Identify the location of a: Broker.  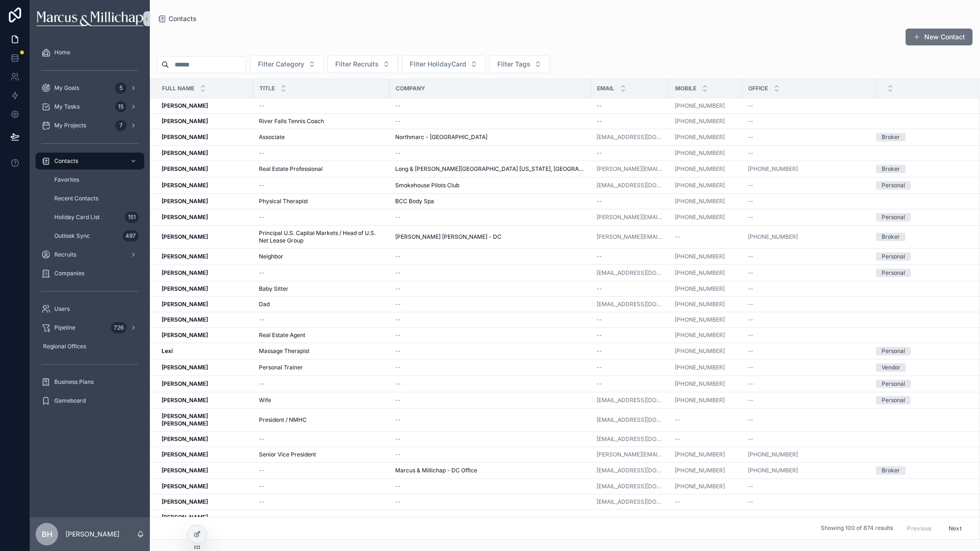
(922, 169).